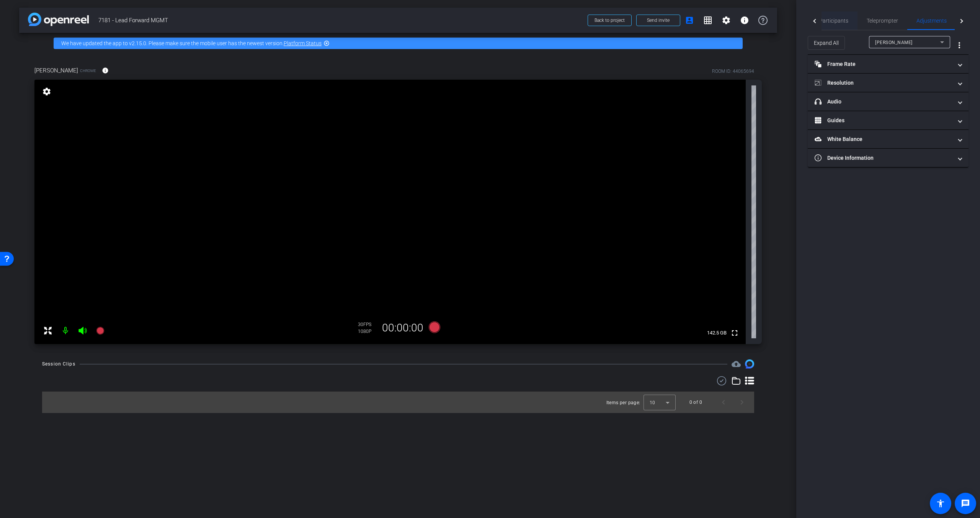 This screenshot has width=980, height=518. Describe the element at coordinates (733, 71) in the screenshot. I see `div: ROOM ID: 44065694` at that location.